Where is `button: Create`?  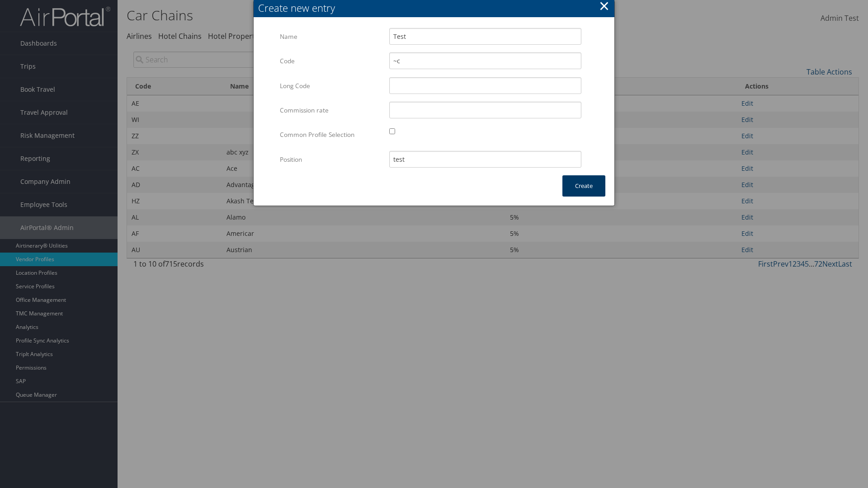 button: Create is located at coordinates (584, 186).